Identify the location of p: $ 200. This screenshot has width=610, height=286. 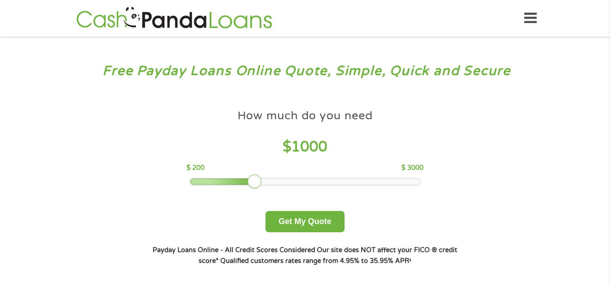
(195, 168).